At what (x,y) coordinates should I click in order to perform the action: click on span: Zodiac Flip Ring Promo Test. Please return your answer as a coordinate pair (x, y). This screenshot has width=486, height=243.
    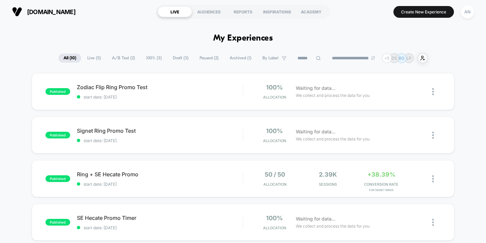
    Looking at the image, I should click on (160, 87).